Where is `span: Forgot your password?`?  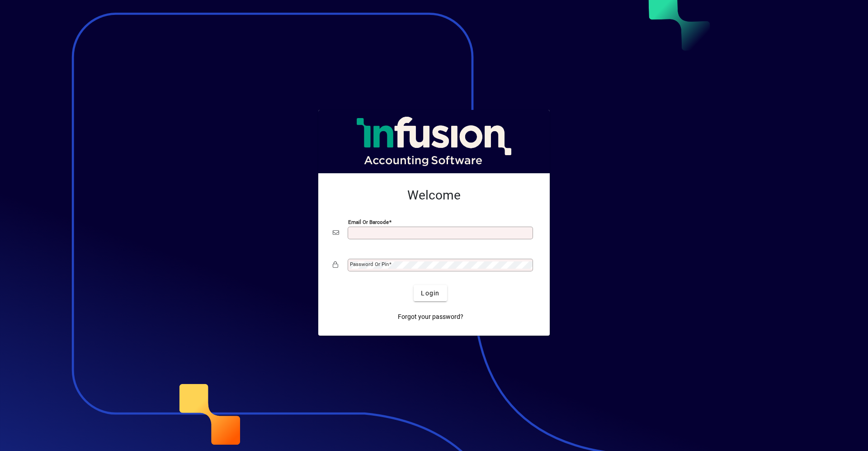
span: Forgot your password? is located at coordinates (431, 317).